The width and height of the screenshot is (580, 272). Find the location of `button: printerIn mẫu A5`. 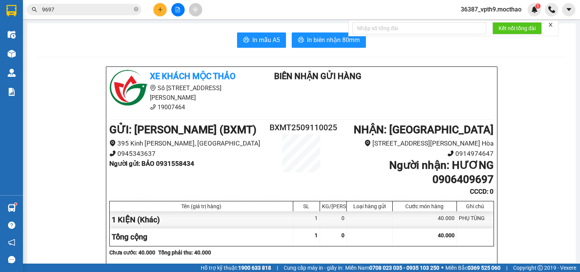

button: printerIn mẫu A5 is located at coordinates (262, 40).